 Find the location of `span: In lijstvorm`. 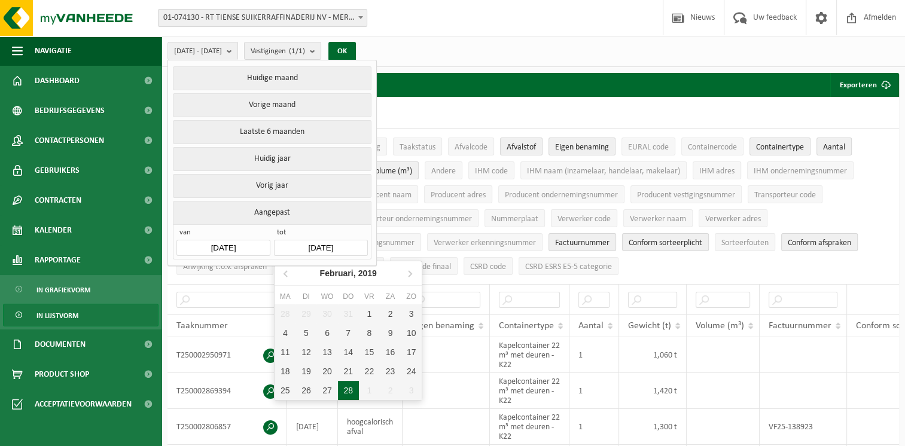

span: In lijstvorm is located at coordinates (57, 316).